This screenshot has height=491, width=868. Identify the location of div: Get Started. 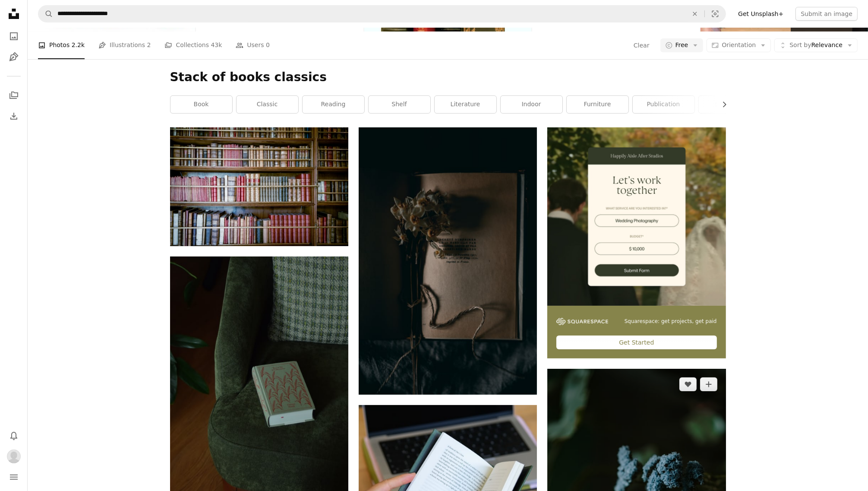
(637, 343).